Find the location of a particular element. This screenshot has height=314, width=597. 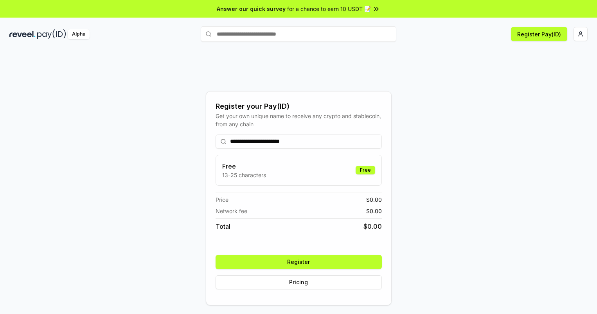

div: Register your Pay(ID) is located at coordinates (298, 106).